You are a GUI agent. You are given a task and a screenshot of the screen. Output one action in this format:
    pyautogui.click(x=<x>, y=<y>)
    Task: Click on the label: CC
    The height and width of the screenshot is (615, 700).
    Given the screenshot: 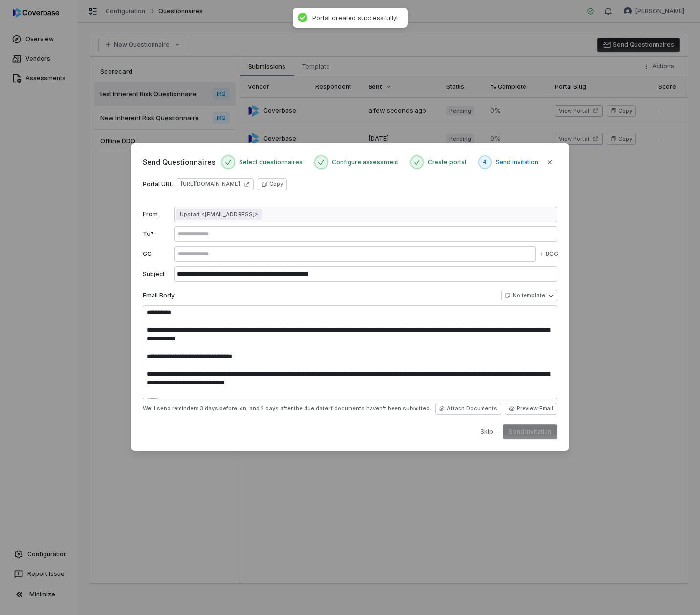 What is the action you would take?
    pyautogui.click(x=157, y=254)
    